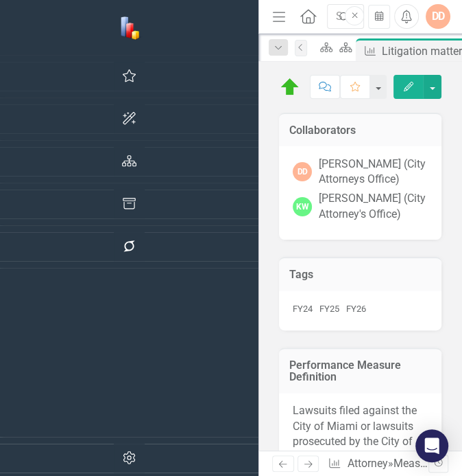  I want to click on div: KW, so click(302, 206).